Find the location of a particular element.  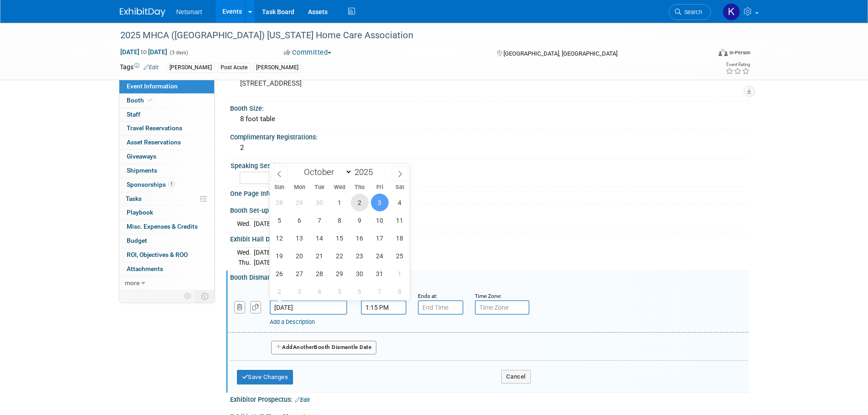

a: Asset Reservations is located at coordinates (166, 143).